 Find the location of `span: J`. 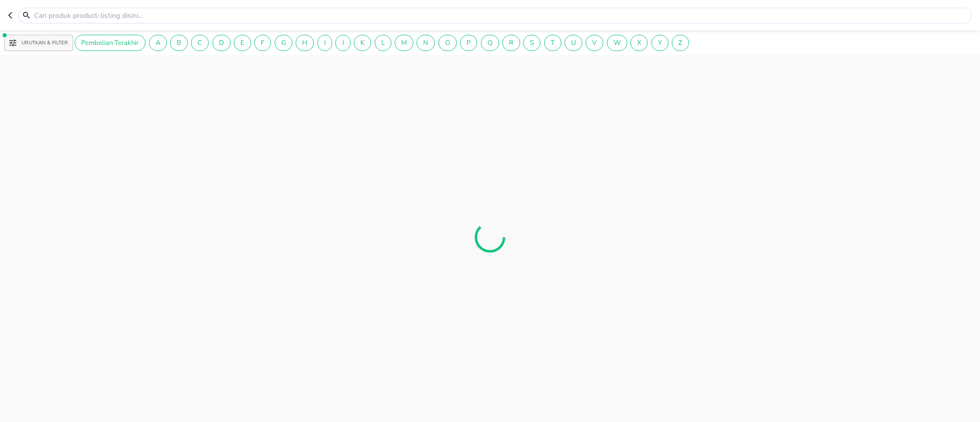

span: J is located at coordinates (343, 43).